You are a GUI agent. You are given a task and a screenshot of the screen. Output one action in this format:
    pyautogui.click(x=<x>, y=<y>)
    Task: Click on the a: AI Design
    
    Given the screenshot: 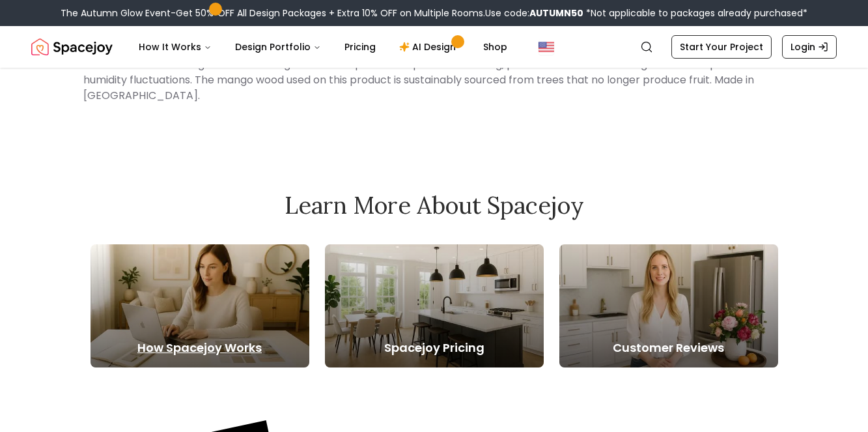 What is the action you would take?
    pyautogui.click(x=429, y=46)
    